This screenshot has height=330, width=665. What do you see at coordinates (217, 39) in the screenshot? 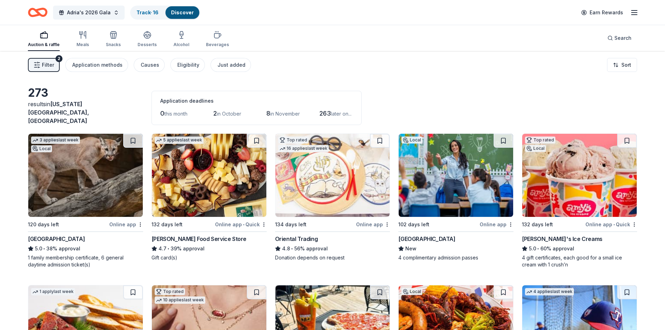
I see `button: Beverages` at bounding box center [217, 39].